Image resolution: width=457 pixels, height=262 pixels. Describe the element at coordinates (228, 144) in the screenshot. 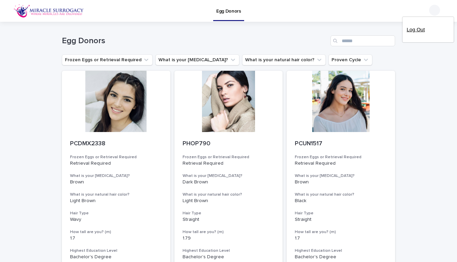

I see `p: PHOP790` at that location.